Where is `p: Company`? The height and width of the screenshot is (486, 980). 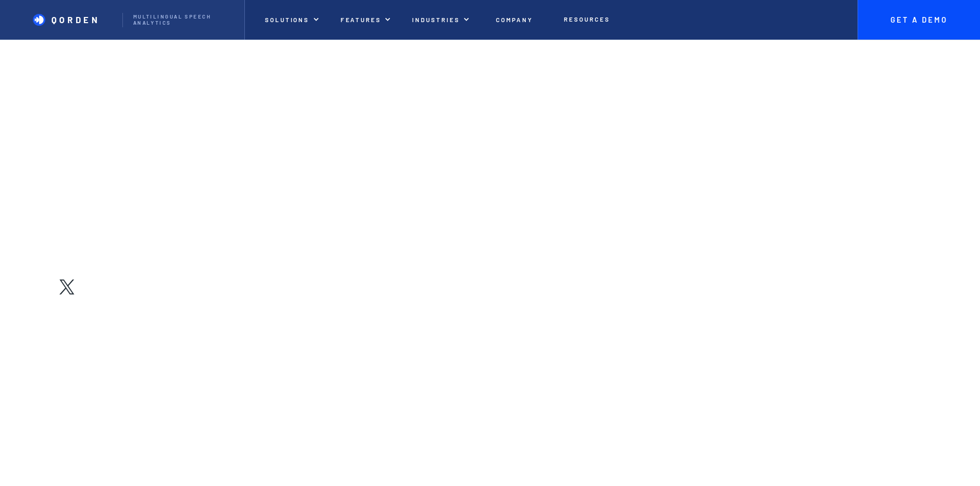
p: Company is located at coordinates (515, 19).